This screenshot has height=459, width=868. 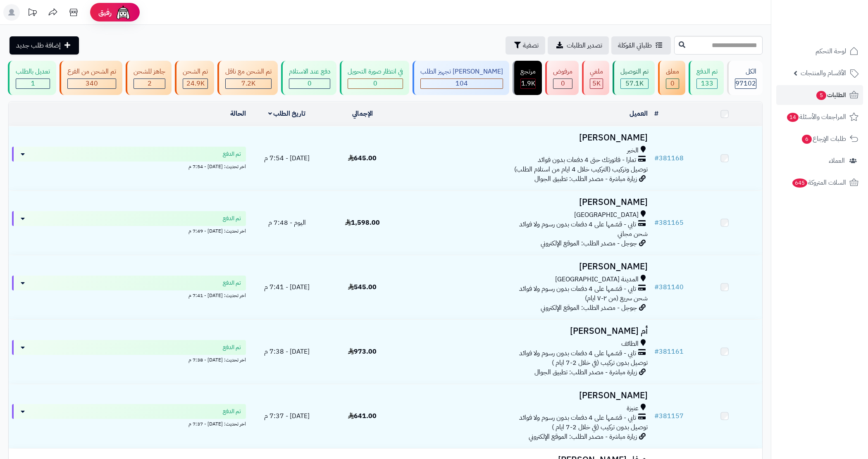 I want to click on span: 545.00, so click(x=362, y=287).